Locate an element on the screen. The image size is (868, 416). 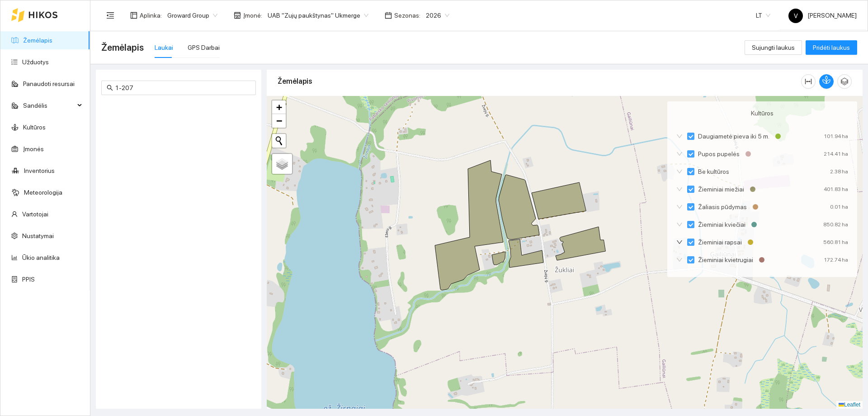
span: Žemėlapis is located at coordinates (122, 47).